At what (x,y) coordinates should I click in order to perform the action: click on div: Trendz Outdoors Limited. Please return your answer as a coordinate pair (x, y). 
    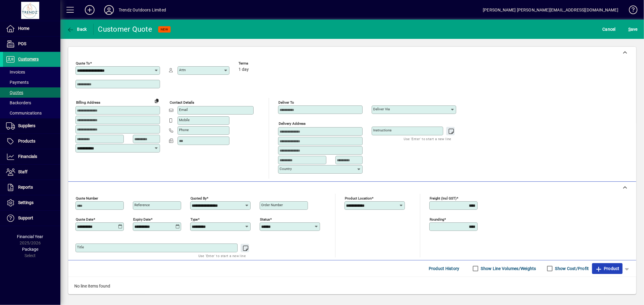
    Looking at the image, I should click on (142, 10).